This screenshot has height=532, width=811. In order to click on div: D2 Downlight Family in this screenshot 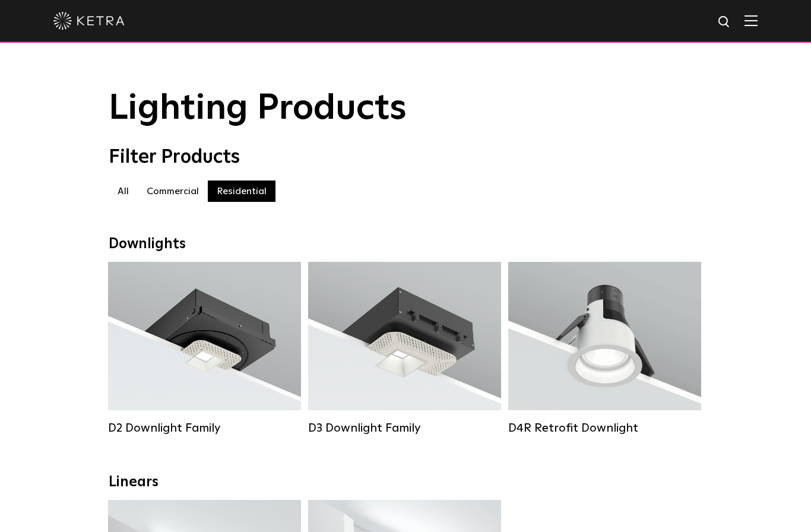, I will do `click(204, 428)`.